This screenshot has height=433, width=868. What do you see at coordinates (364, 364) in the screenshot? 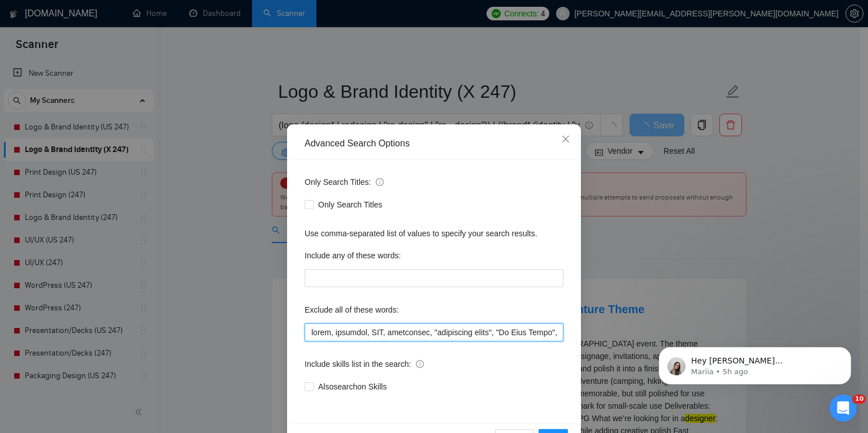
I see `span: Include skills list in the search:` at bounding box center [364, 364].